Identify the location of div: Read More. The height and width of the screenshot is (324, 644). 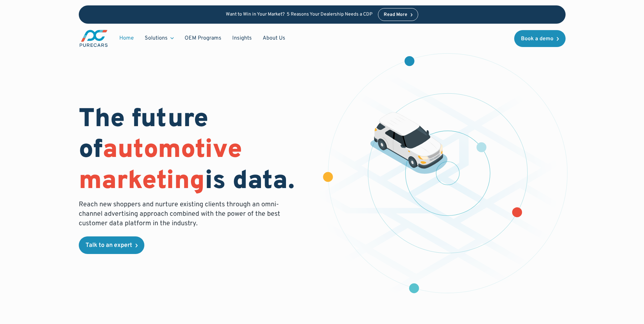
(396, 15).